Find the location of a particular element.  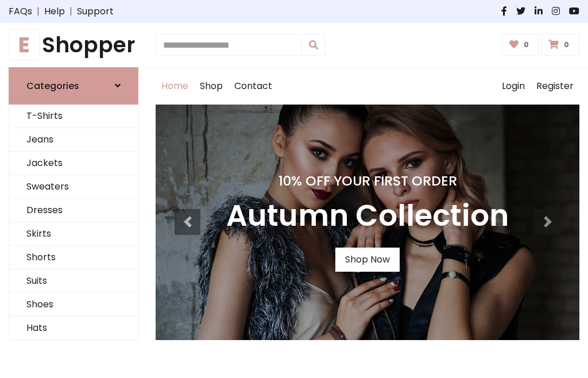

a: EShopper is located at coordinates (74, 45).